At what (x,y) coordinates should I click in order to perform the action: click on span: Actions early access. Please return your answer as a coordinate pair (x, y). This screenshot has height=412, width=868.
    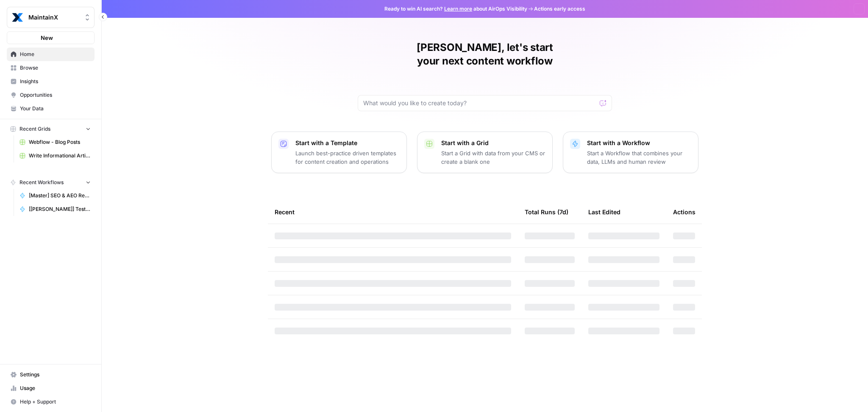
    Looking at the image, I should click on (560, 9).